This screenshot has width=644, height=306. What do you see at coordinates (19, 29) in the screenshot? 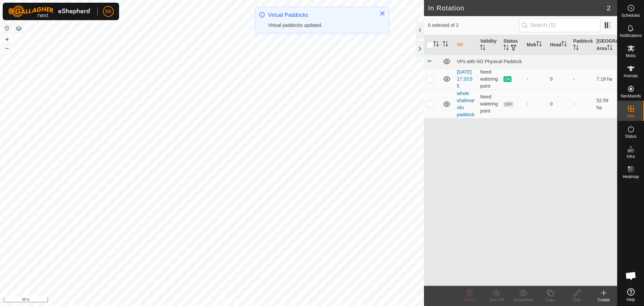
I see `button: Map Layers` at bounding box center [19, 29].